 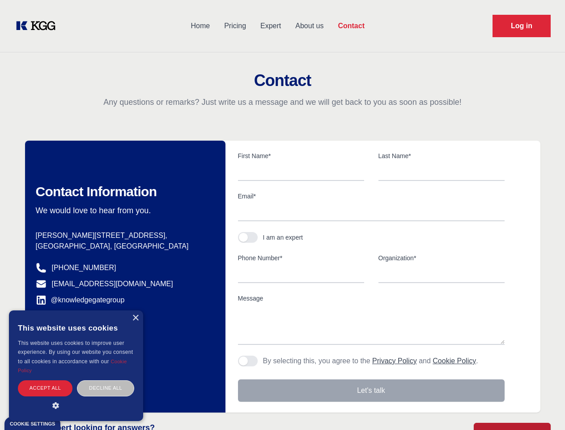 I want to click on label: First Name*, so click(x=301, y=156).